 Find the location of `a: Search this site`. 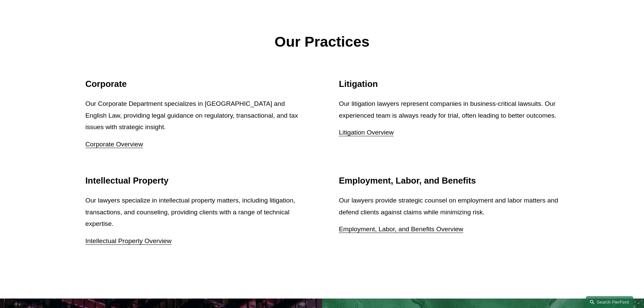

a: Search this site is located at coordinates (609, 302).